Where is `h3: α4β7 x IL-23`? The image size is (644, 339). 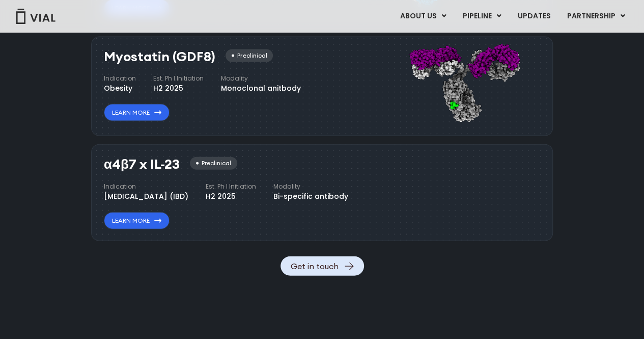
h3: α4β7 x IL-23 is located at coordinates (141, 164).